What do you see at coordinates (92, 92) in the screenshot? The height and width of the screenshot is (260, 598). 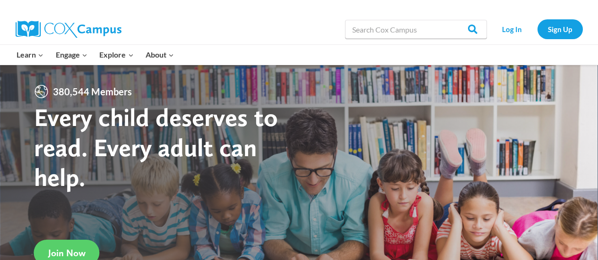 I see `span: 380,544 Members` at bounding box center [92, 92].